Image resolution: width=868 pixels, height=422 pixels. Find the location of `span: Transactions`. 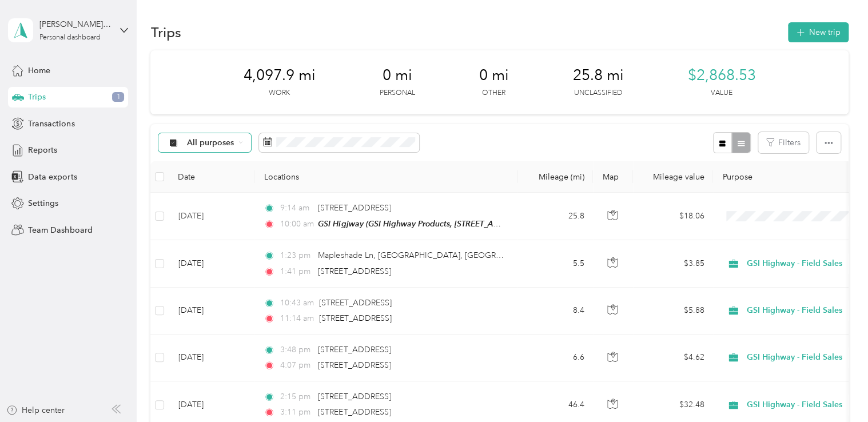

span: Transactions is located at coordinates (51, 124).